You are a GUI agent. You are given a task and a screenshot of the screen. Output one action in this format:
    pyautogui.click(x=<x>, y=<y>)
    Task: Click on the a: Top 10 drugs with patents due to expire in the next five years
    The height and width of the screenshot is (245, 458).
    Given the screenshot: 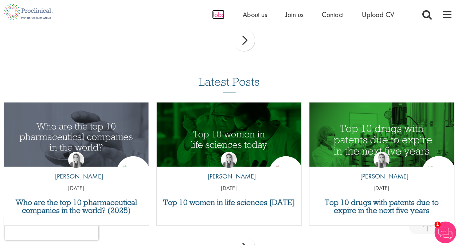 What is the action you would take?
    pyautogui.click(x=381, y=207)
    